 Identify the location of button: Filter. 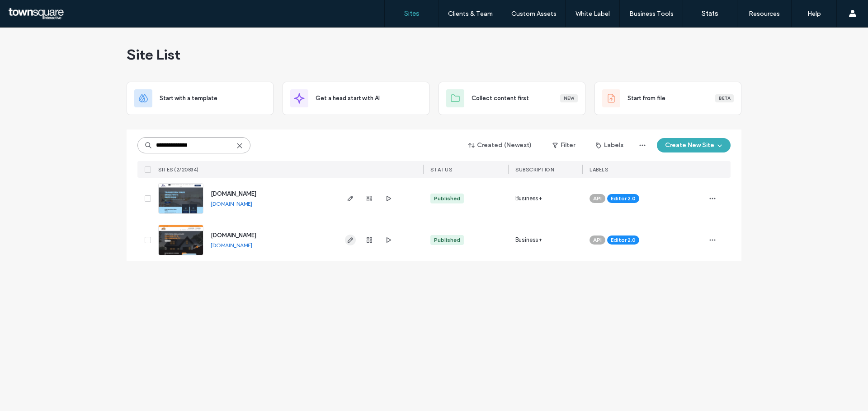
(563, 146).